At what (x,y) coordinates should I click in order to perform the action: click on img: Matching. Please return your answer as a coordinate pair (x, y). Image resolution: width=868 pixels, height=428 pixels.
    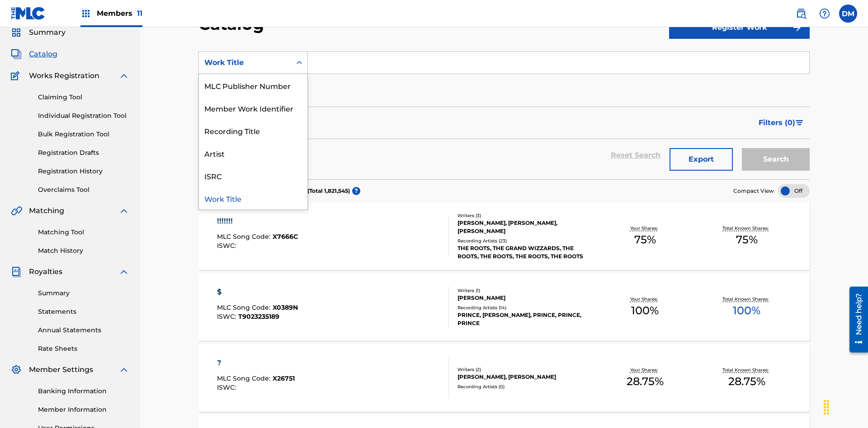
    Looking at the image, I should click on (16, 211).